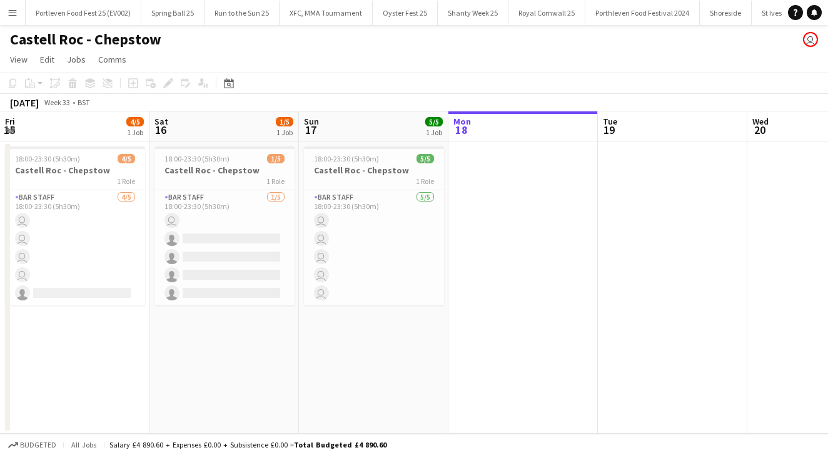  Describe the element at coordinates (405, 13) in the screenshot. I see `button: Oyster Fest 25` at that location.